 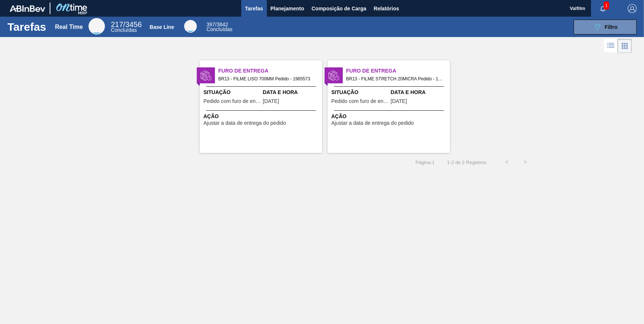 What do you see at coordinates (624, 46) in the screenshot?
I see `div: Visão em Cards` at bounding box center [624, 46].